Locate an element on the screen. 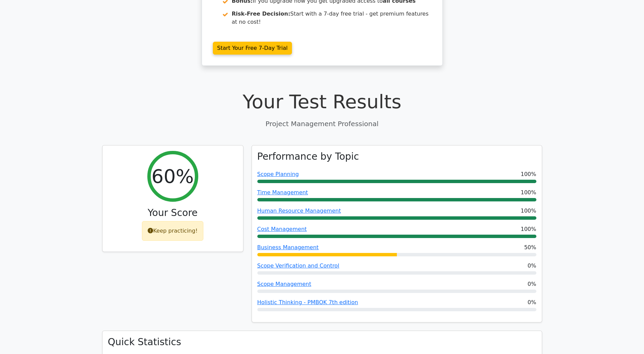 This screenshot has width=644, height=354. h3: Your Score is located at coordinates (173, 213).